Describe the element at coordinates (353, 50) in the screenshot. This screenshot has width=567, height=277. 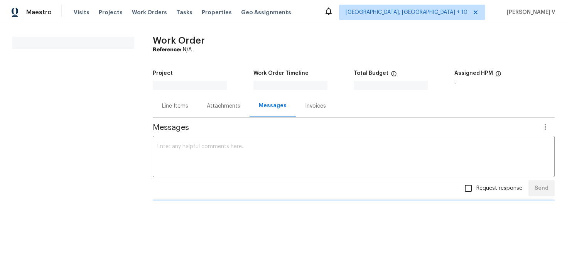
I see `div: N/A` at that location.